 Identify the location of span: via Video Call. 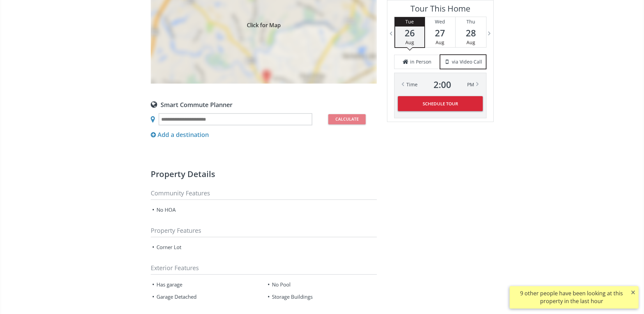
(466, 61).